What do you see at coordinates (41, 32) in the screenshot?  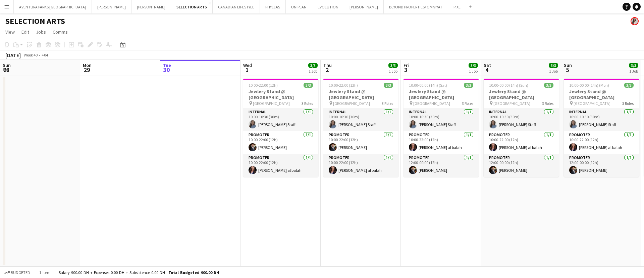 I see `span: Jobs` at bounding box center [41, 32].